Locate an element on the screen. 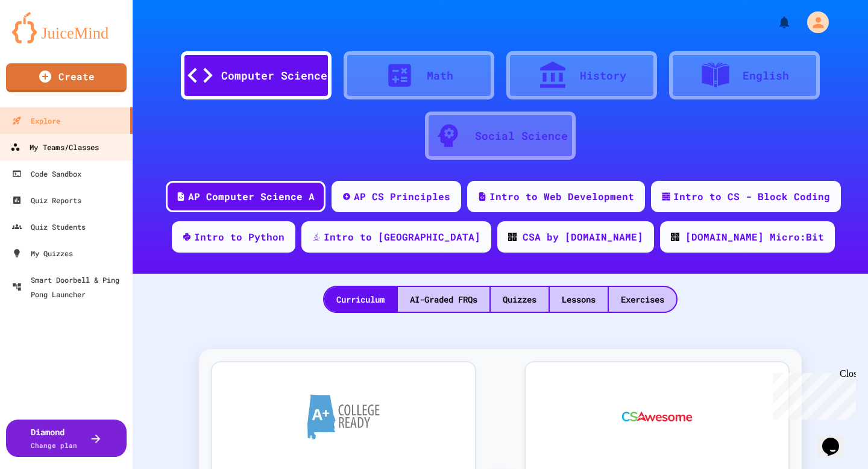  div: Quiz Students is located at coordinates (49, 227).